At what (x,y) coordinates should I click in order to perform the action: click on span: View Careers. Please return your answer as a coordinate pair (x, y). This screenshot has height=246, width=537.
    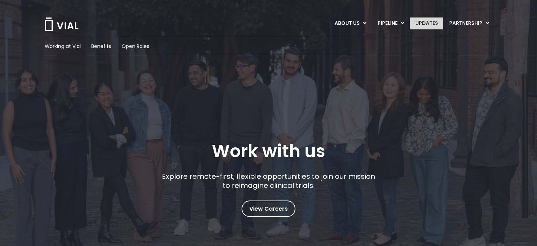
    Looking at the image, I should click on (268, 209).